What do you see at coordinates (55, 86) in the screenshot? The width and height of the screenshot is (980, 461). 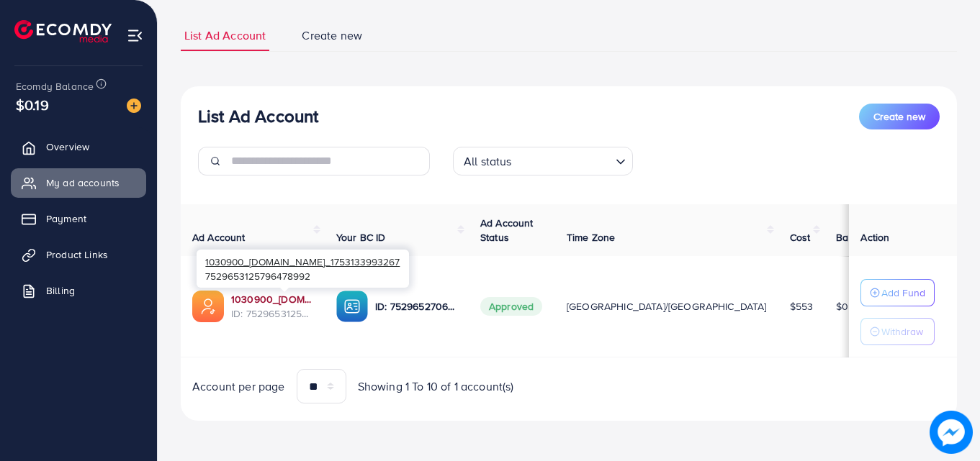 I see `span: Ecomdy Balance` at bounding box center [55, 86].